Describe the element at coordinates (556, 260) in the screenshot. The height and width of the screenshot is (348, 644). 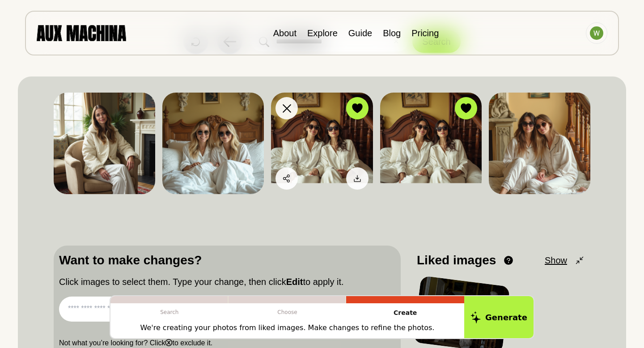
I see `span: Show` at that location.